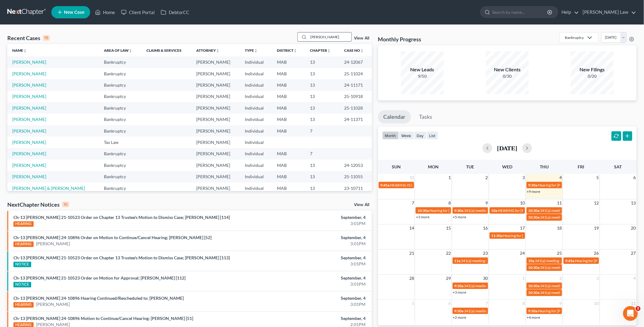 This screenshot has height=327, width=644. I want to click on a: +9 more, so click(533, 191).